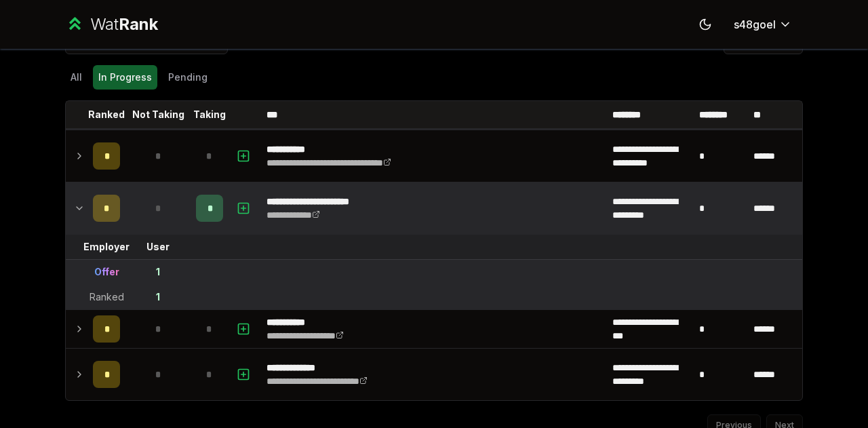 This screenshot has width=868, height=428. Describe the element at coordinates (106, 247) in the screenshot. I see `td: Employer` at that location.